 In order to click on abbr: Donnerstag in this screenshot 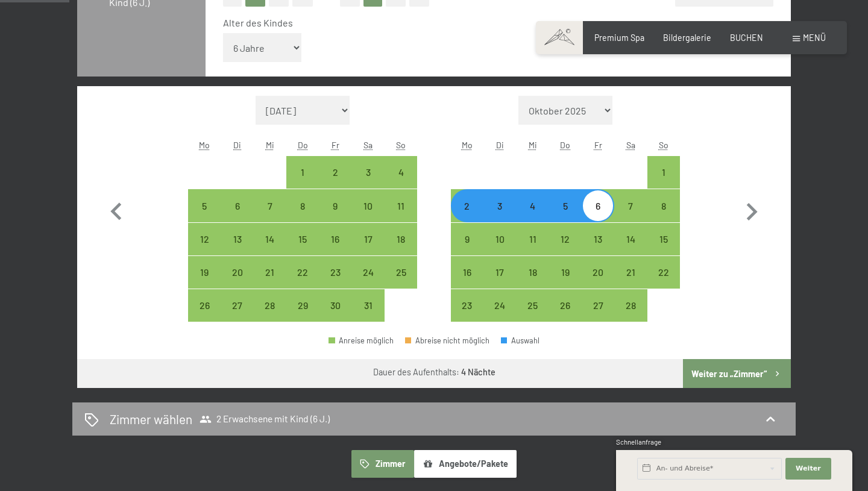, I will do `click(303, 144)`.